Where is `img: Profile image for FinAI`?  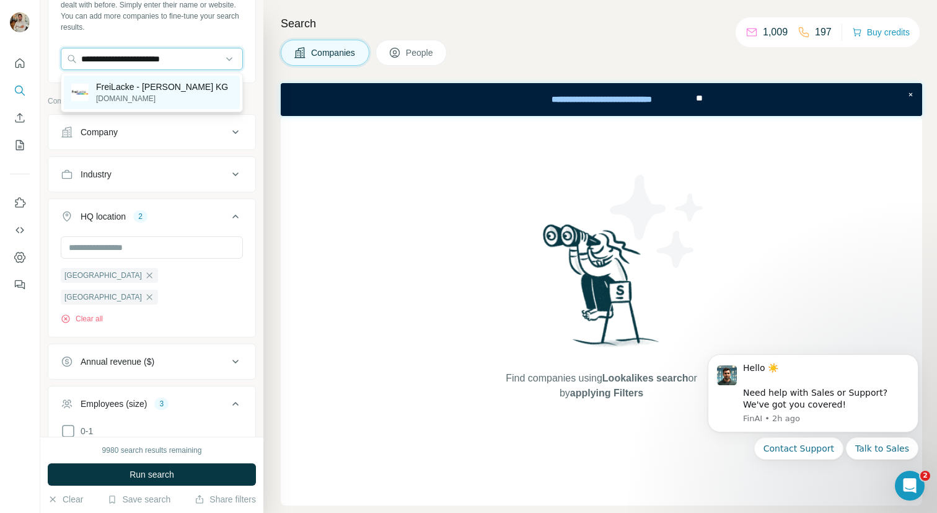
img: Profile image for FinAI is located at coordinates (38, 37).